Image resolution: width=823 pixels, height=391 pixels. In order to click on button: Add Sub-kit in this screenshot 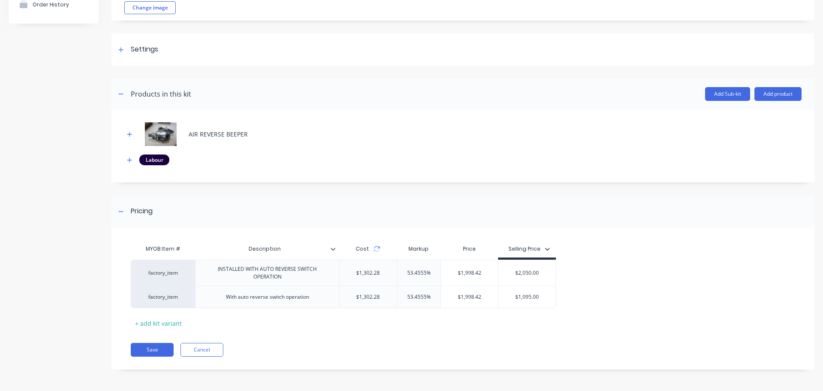, I will do `click(727, 94)`.